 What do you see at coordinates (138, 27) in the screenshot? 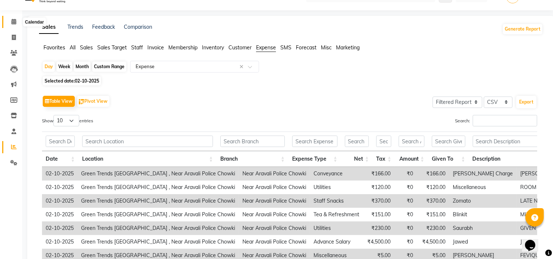
I see `a: Comparison` at bounding box center [138, 27].